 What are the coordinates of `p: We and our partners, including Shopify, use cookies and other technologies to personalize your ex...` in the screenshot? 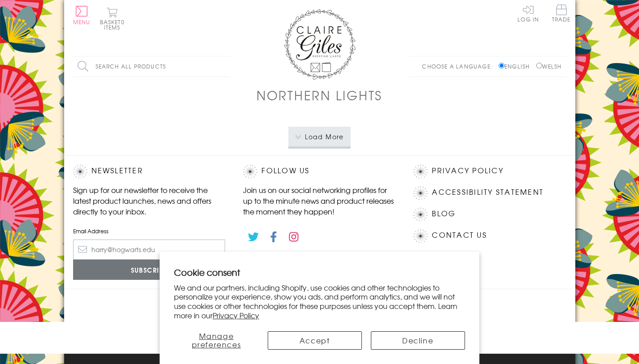 It's located at (319, 301).